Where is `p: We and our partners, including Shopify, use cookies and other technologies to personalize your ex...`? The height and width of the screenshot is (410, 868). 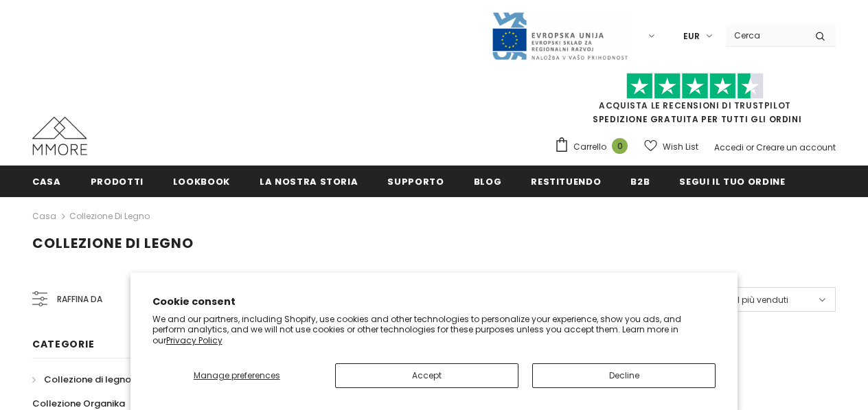
p: We and our partners, including Shopify, use cookies and other technologies to personalize your ex... is located at coordinates (434, 329).